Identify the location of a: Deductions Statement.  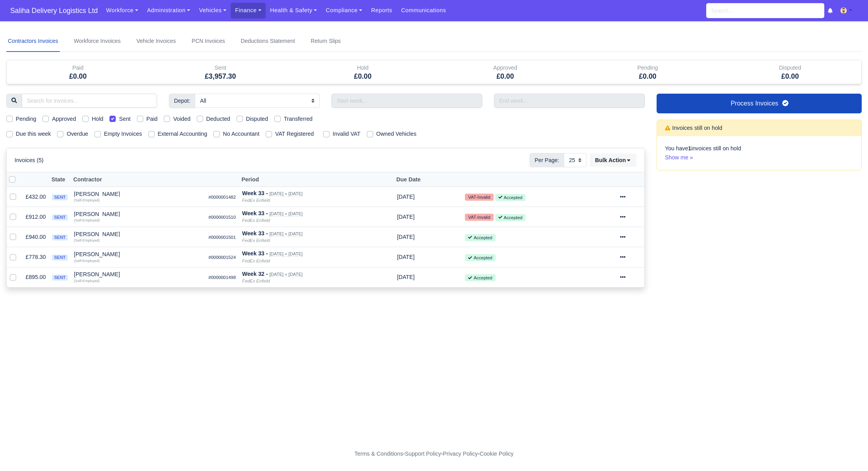
(268, 41).